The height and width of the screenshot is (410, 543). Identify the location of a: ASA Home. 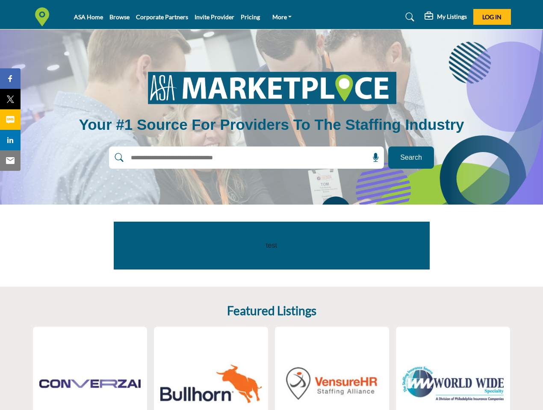
(88, 17).